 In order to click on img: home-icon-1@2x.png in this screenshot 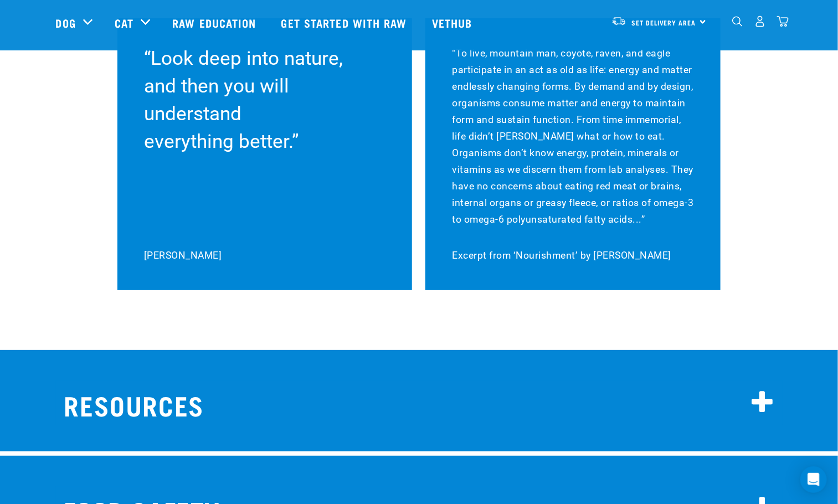, I will do `click(738, 21)`.